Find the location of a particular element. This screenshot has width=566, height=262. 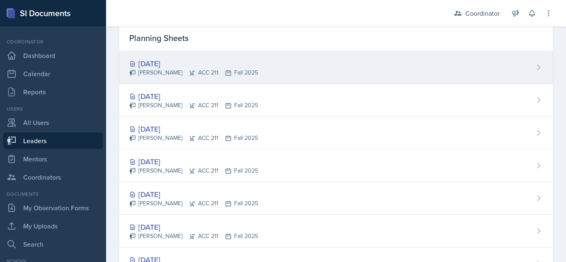

a: Dashboard is located at coordinates (53, 56).